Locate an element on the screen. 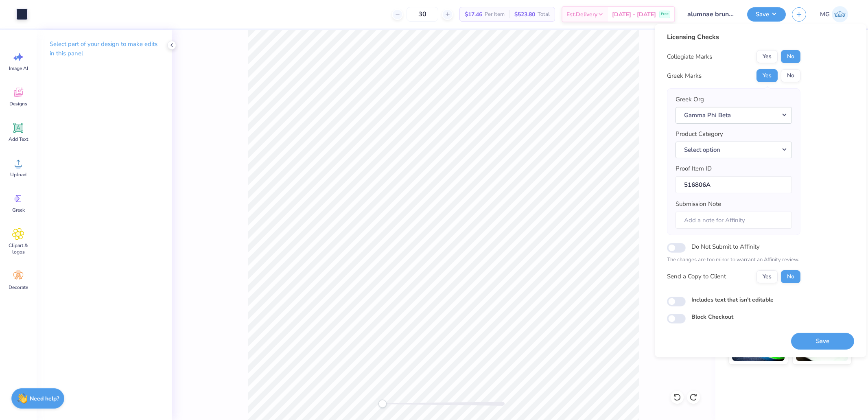 Image resolution: width=868 pixels, height=420 pixels. label: Greek Org is located at coordinates (690, 99).